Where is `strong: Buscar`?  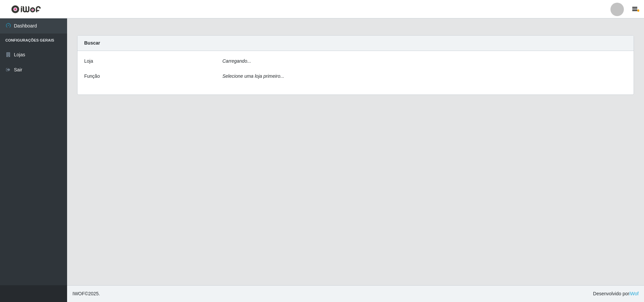 strong: Buscar is located at coordinates (92, 43).